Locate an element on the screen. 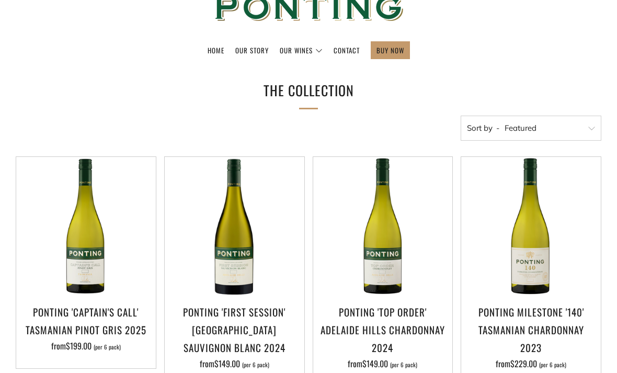 The width and height of the screenshot is (617, 373). a: Ponting 'Top Order' Adelaide Hills Chardonnay 2024 from$149.00 (per 6 pack) is located at coordinates (383, 335).